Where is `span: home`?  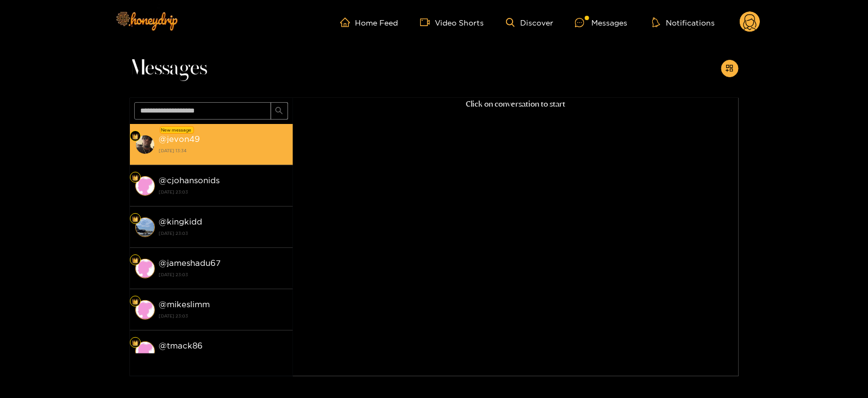 span: home is located at coordinates (348, 22).